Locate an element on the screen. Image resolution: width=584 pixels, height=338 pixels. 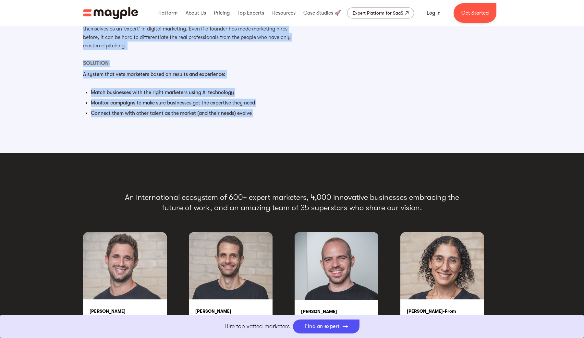
a: Get Started is located at coordinates (475, 13).